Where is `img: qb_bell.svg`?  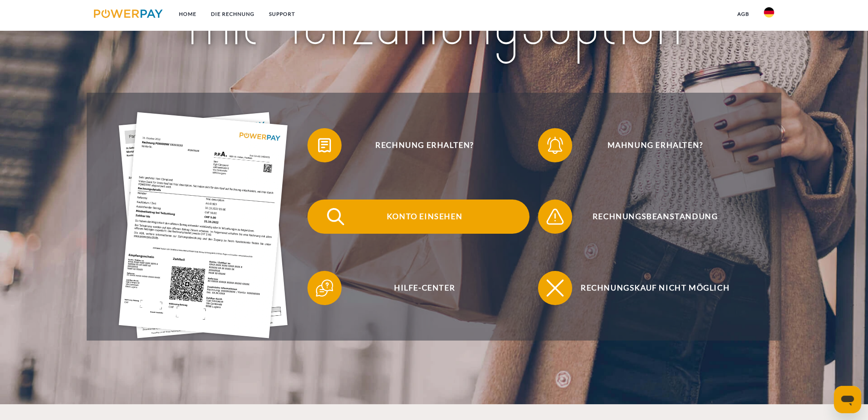 img: qb_bell.svg is located at coordinates (555, 145).